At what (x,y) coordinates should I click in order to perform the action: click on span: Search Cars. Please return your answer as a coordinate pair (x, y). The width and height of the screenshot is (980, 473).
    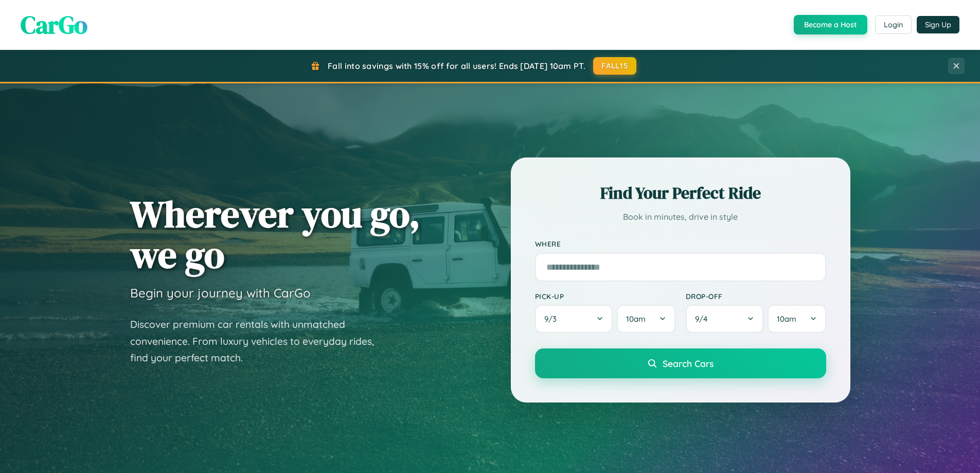
    Looking at the image, I should click on (688, 363).